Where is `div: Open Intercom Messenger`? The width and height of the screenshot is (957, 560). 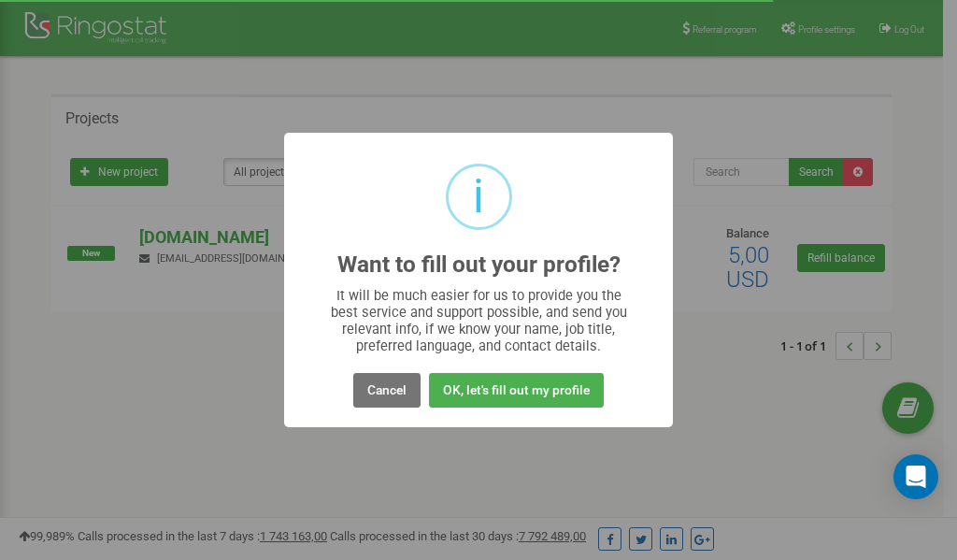 div: Open Intercom Messenger is located at coordinates (916, 476).